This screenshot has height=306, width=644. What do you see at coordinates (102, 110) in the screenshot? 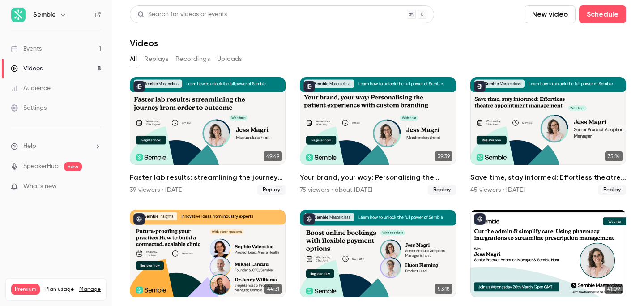
I see `div: Hi there - a quick one for you - when I'm creating the copy for a webinar or i'm copying and past...` at bounding box center [102, 110].